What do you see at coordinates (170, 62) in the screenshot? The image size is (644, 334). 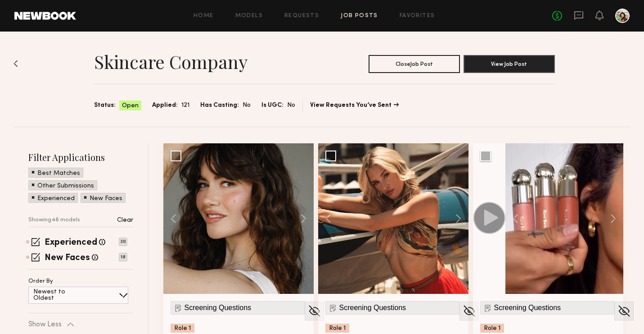 I see `h1: Skincare Company` at bounding box center [170, 62].